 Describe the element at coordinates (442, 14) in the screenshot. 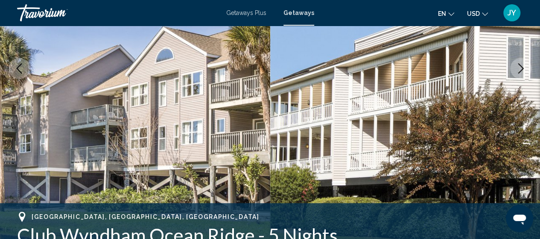

I see `span: en` at that location.